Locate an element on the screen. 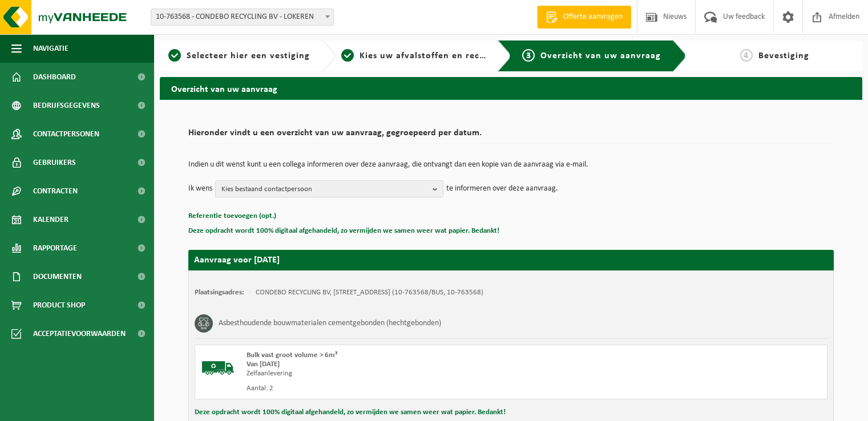 This screenshot has height=421, width=868. span: 2 is located at coordinates (347, 56).